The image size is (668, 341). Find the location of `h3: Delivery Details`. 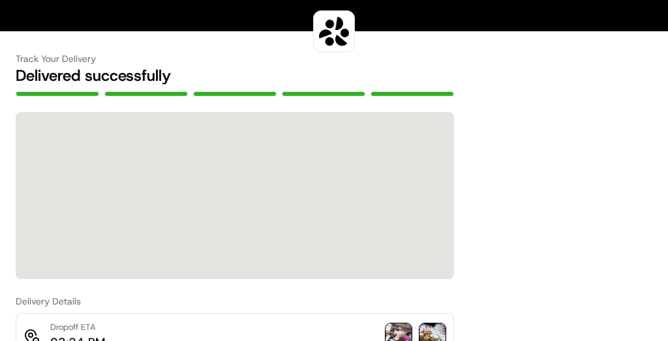

h3: Delivery Details is located at coordinates (235, 301).